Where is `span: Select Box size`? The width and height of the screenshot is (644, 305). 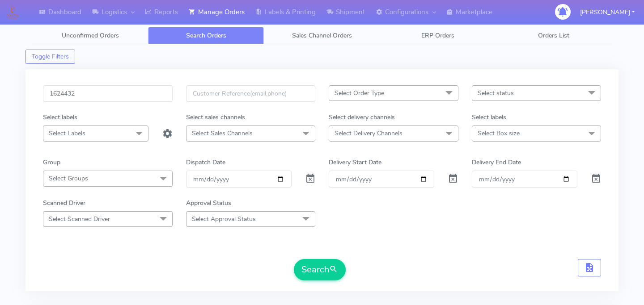 span: Select Box size is located at coordinates (499, 133).